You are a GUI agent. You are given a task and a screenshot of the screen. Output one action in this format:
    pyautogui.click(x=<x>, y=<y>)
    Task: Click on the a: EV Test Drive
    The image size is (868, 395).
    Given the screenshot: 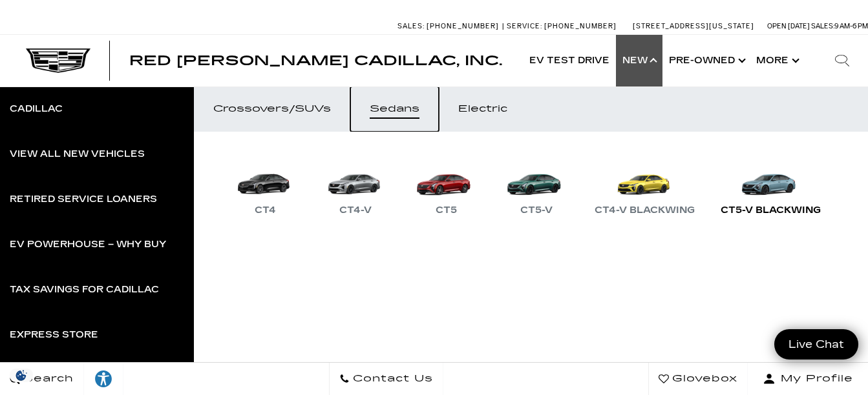 What is the action you would take?
    pyautogui.click(x=570, y=61)
    